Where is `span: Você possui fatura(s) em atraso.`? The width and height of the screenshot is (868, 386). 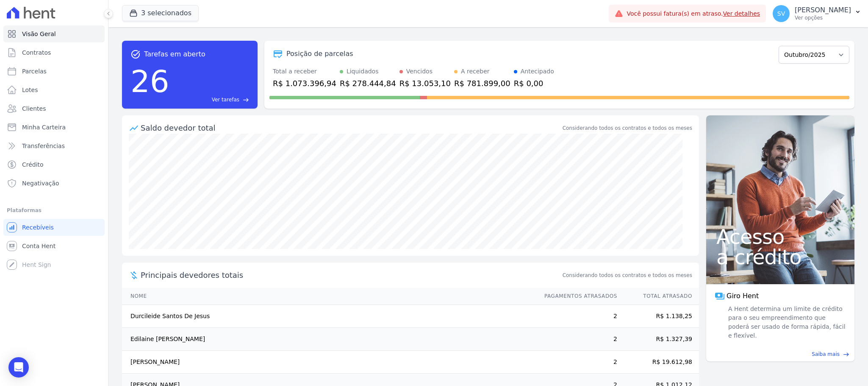 span: Você possui fatura(s) em atraso. is located at coordinates (693, 14).